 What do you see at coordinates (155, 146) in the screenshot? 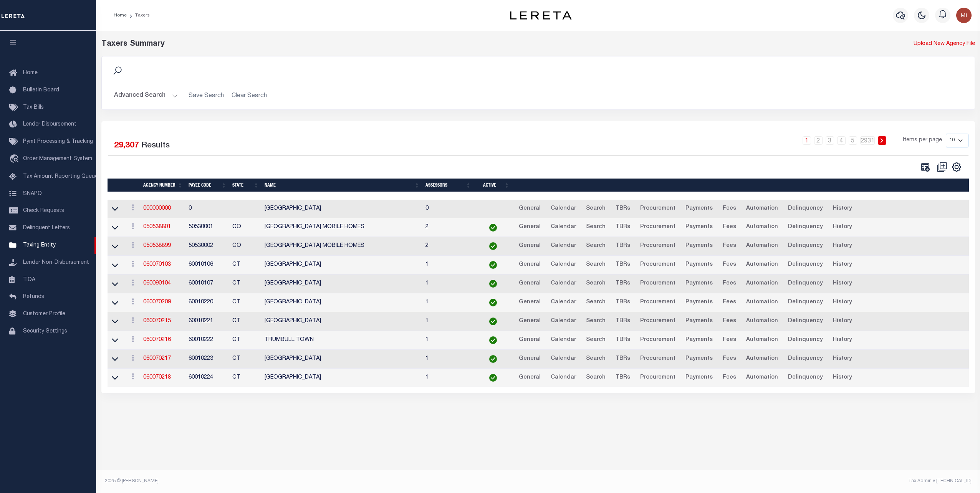
I see `label: Results` at bounding box center [155, 146].